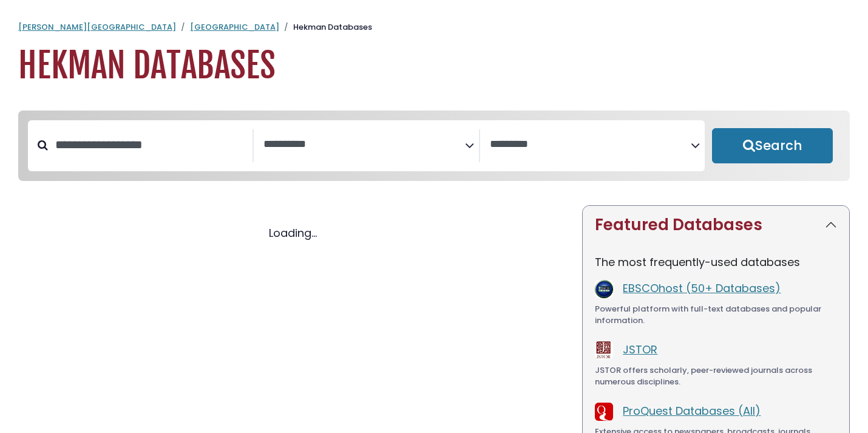  I want to click on nav: Search filters, so click(434, 146).